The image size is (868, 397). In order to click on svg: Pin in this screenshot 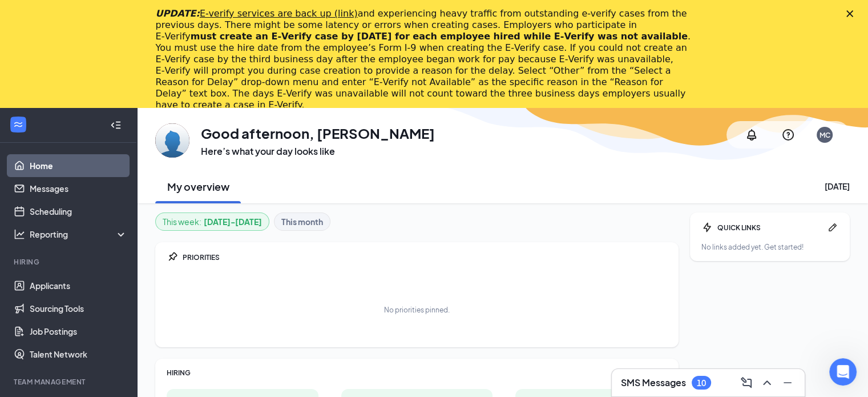, I will do `click(173, 257)`.